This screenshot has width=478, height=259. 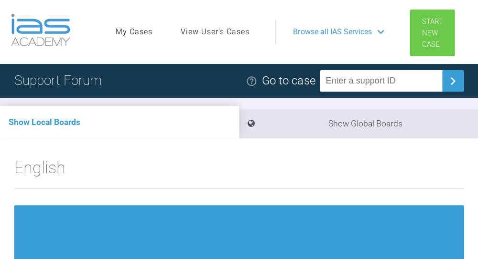 I want to click on h1: Support Forum, so click(x=58, y=81).